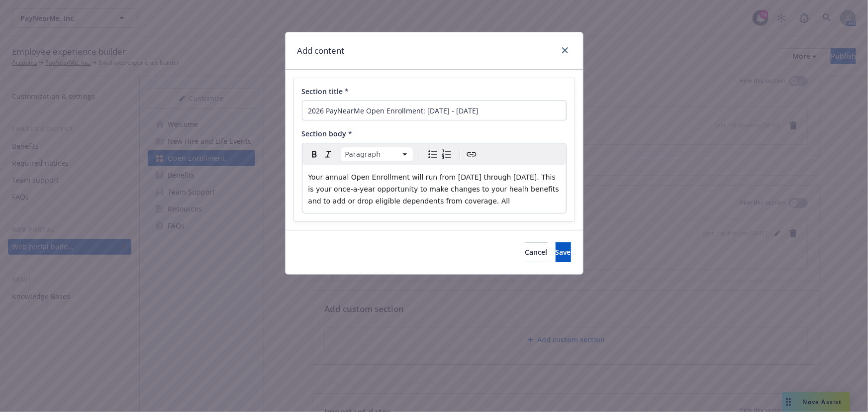 This screenshot has height=412, width=868. I want to click on div: editable markdown, so click(434, 189).